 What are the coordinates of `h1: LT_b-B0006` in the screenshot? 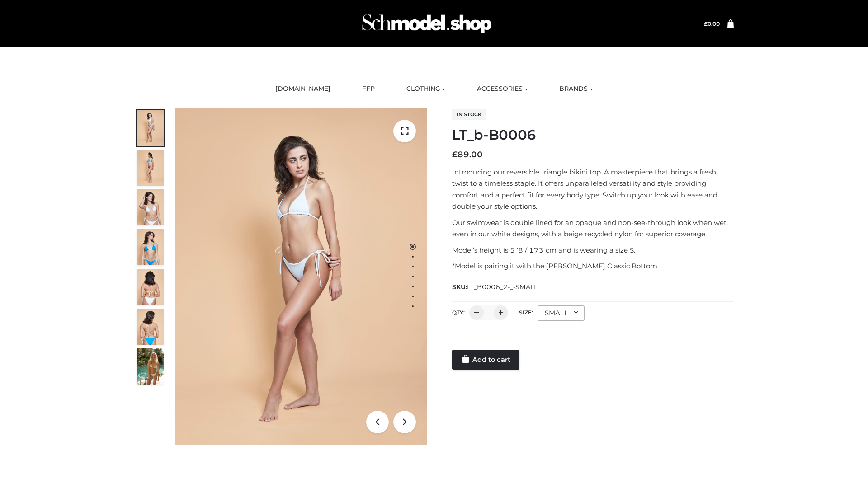 It's located at (593, 135).